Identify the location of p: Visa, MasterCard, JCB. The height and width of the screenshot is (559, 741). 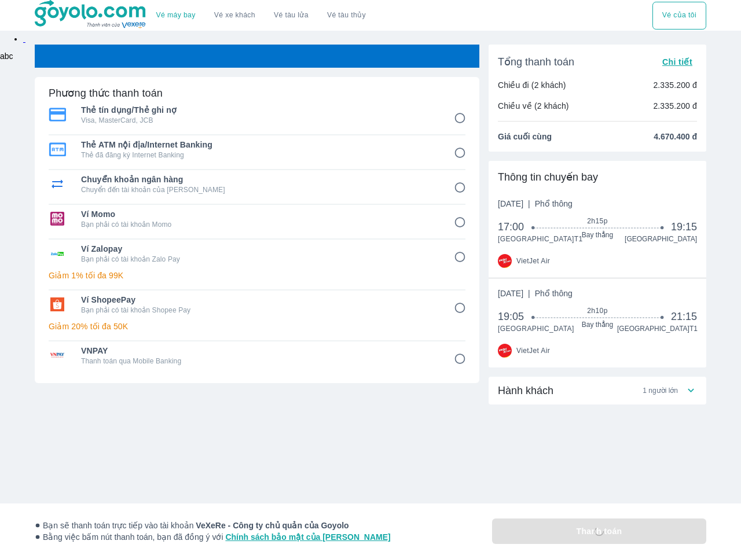
(259, 120).